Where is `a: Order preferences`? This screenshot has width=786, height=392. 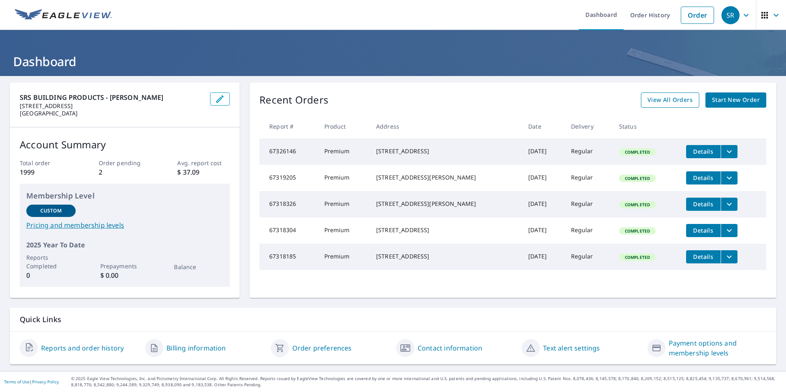
a: Order preferences is located at coordinates (322, 348).